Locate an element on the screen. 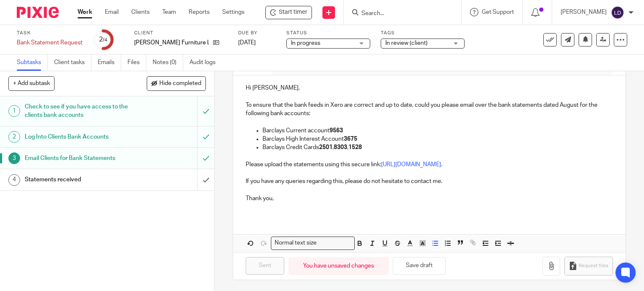 The height and width of the screenshot is (291, 644). span: Normal text size is located at coordinates (295, 243).